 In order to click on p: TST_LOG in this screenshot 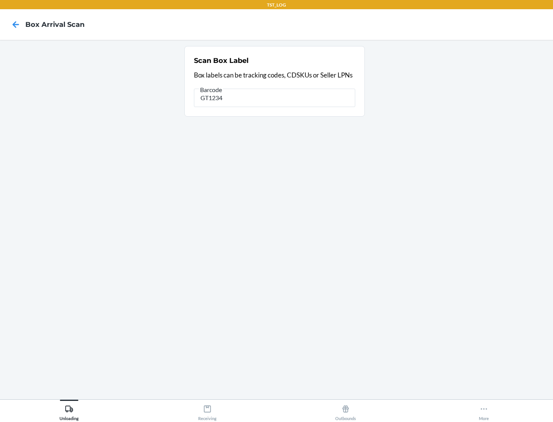, I will do `click(276, 5)`.